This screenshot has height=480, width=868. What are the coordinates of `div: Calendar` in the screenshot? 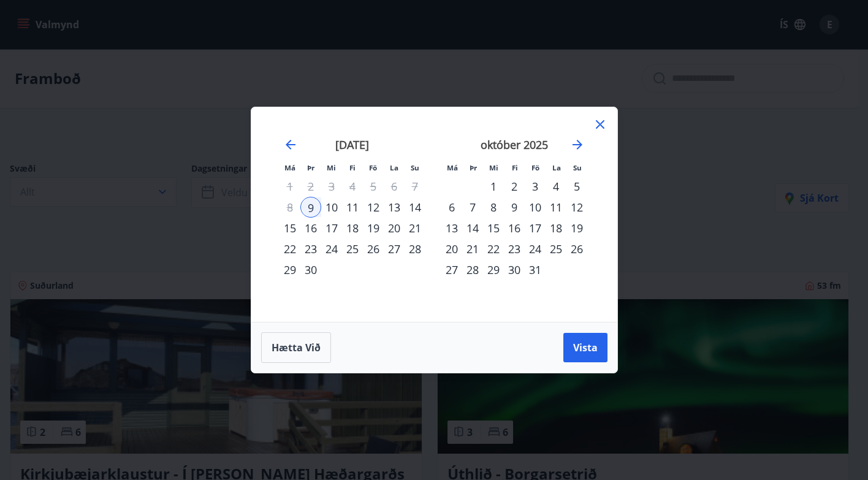 It's located at (434, 214).